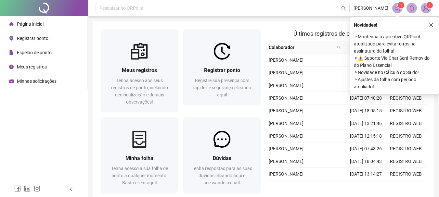 The image size is (439, 197). I want to click on span: clock-circle, so click(11, 67).